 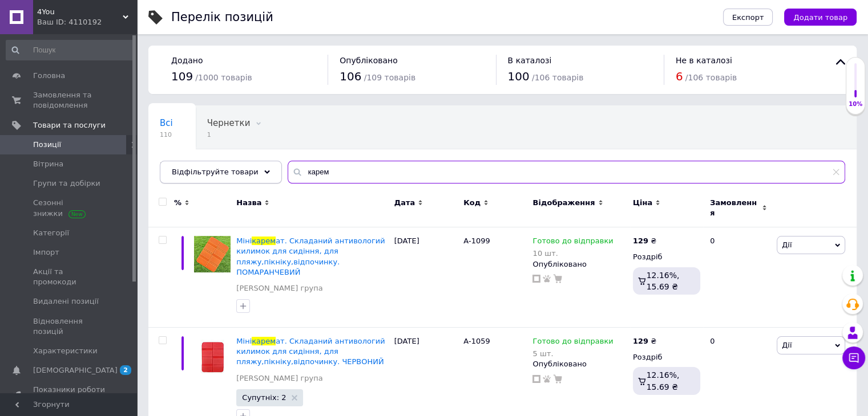 What do you see at coordinates (229, 123) in the screenshot?
I see `span: Чернетки` at bounding box center [229, 123].